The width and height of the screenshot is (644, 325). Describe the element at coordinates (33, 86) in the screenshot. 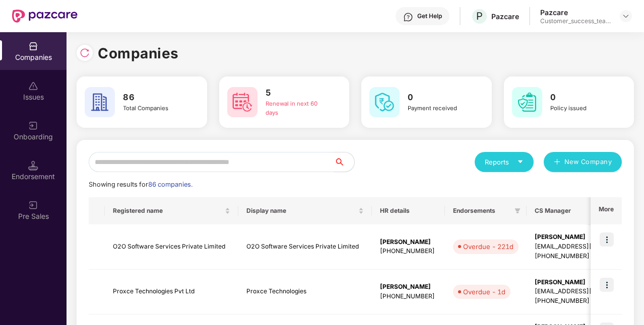

I see `img: svg+xml;base64,PHN2ZyBpZD0iSXNzdWVzX2Rpc2FibGVkIiB4bWxucz0iaHR0cDovL3d3dy53My5vcmcvMjAwMC9zdmciIH...` at that location.